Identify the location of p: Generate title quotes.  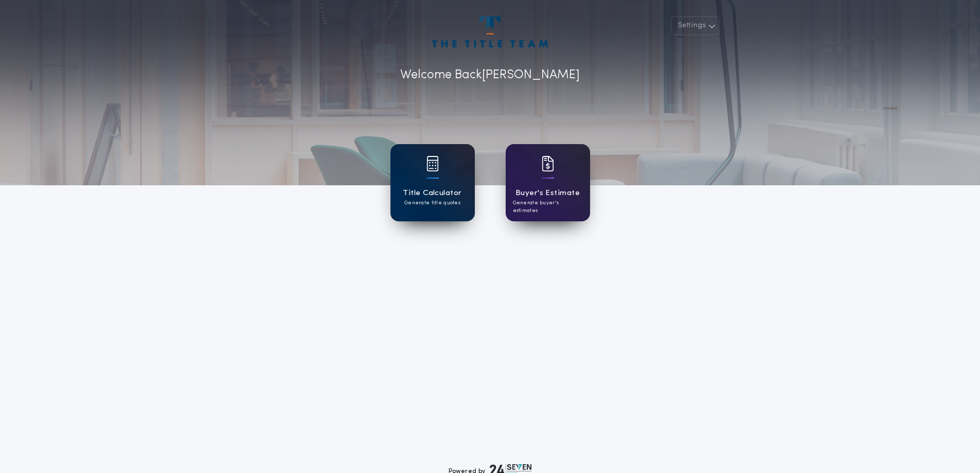
(432, 203).